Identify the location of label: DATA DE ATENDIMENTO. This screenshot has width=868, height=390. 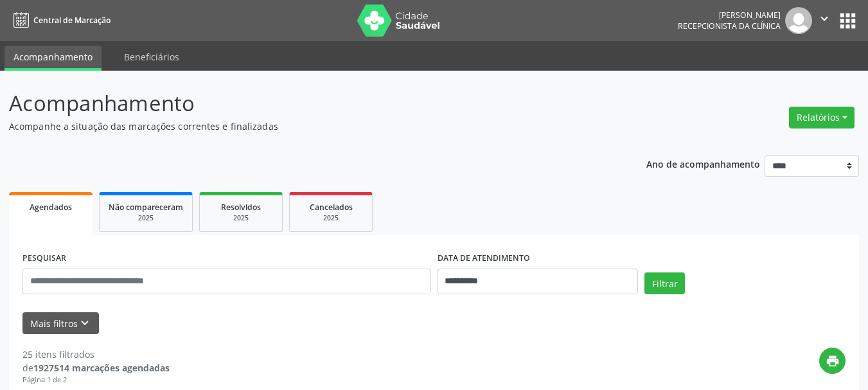
(484, 258).